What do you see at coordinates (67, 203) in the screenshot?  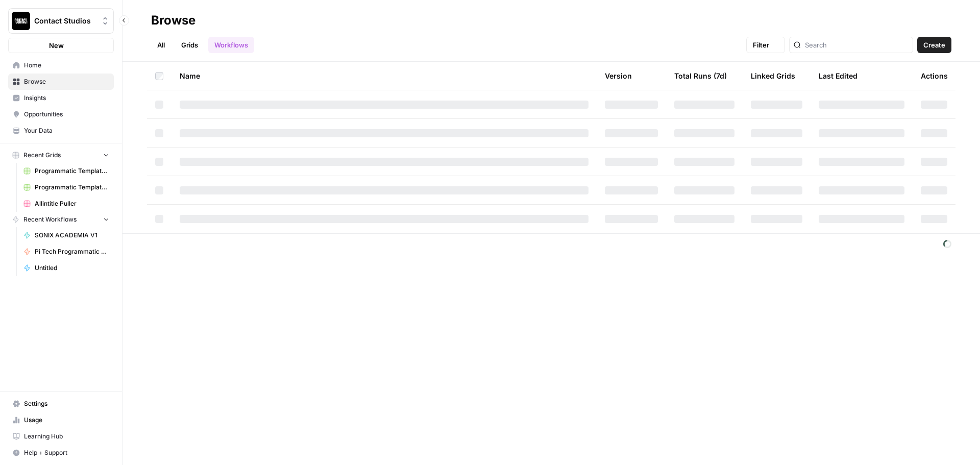 I see `a: Allintitle Puller` at bounding box center [67, 203].